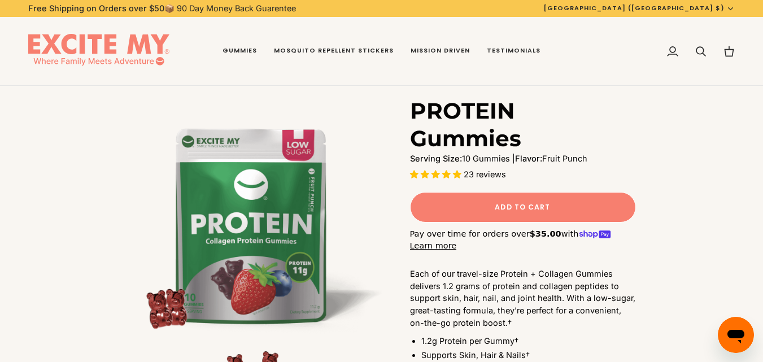 This screenshot has height=362, width=763. Describe the element at coordinates (529, 355) in the screenshot. I see `li: Supports Skin, Hair & Nails†` at that location.